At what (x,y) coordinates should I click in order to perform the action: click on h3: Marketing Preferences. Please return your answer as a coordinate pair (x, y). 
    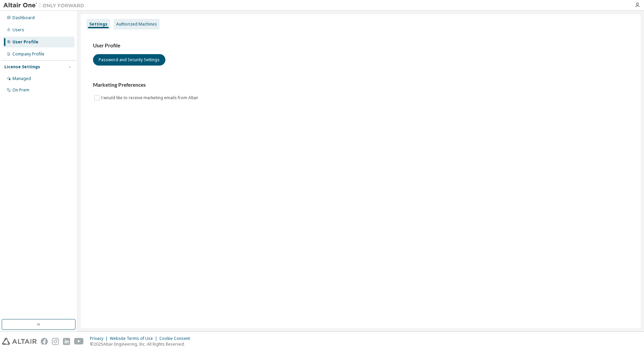
    Looking at the image, I should click on (361, 85).